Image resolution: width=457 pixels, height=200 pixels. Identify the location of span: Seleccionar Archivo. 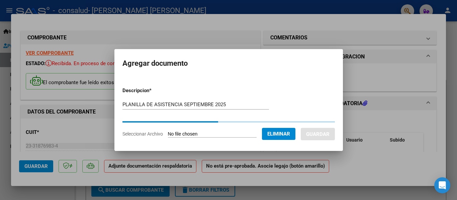
(143, 134).